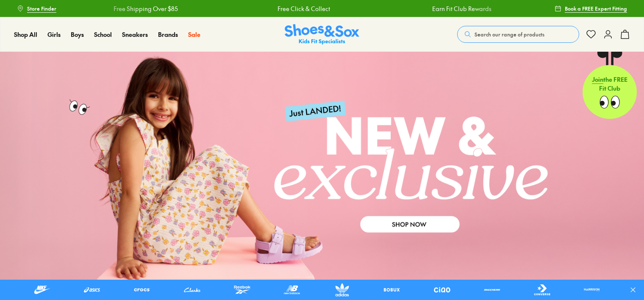  What do you see at coordinates (77, 34) in the screenshot?
I see `a: Boys` at bounding box center [77, 34].